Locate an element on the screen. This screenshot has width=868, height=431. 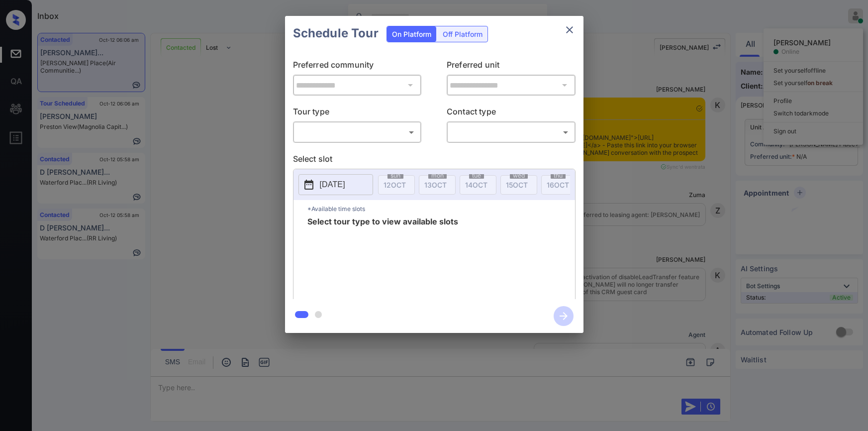
button: close is located at coordinates (569, 30).